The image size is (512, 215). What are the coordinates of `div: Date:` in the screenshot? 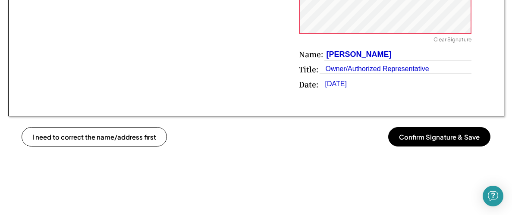 It's located at (308, 85).